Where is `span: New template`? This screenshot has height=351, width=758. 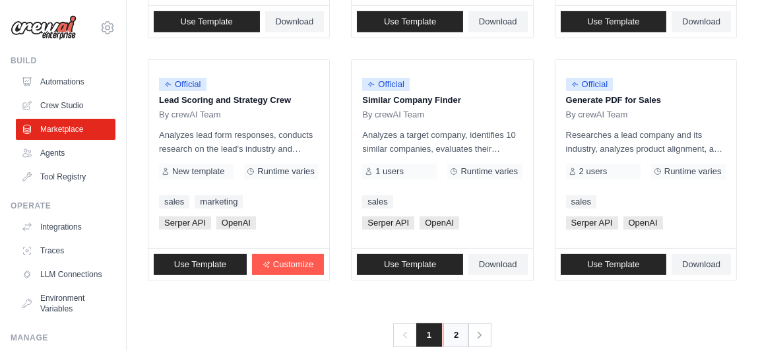
span: New template is located at coordinates (198, 172).